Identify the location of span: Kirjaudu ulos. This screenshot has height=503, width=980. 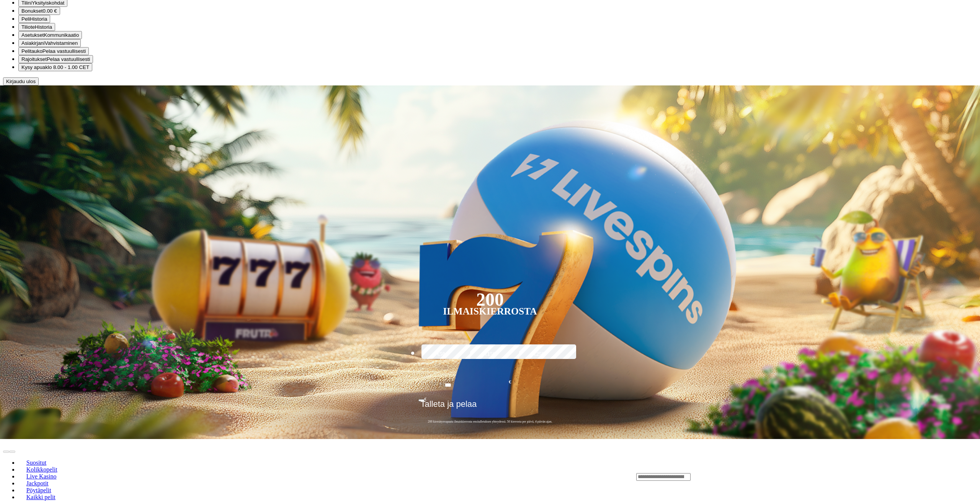
(21, 81).